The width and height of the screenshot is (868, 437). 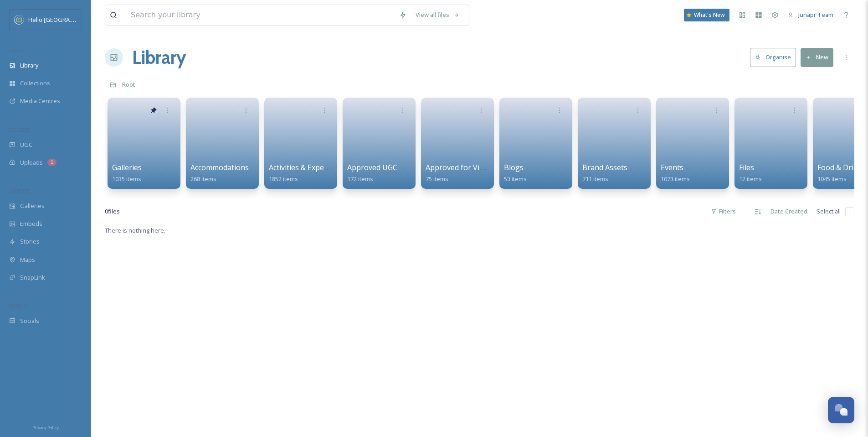 What do you see at coordinates (203, 179) in the screenshot?
I see `span: 268 items` at bounding box center [203, 179].